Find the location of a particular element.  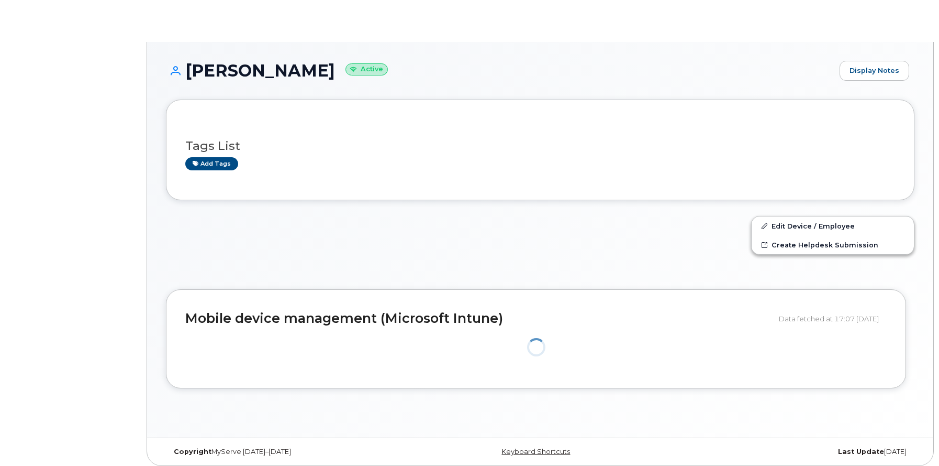

h2: Mobile device management (Microsoft Intune) is located at coordinates (478, 318).